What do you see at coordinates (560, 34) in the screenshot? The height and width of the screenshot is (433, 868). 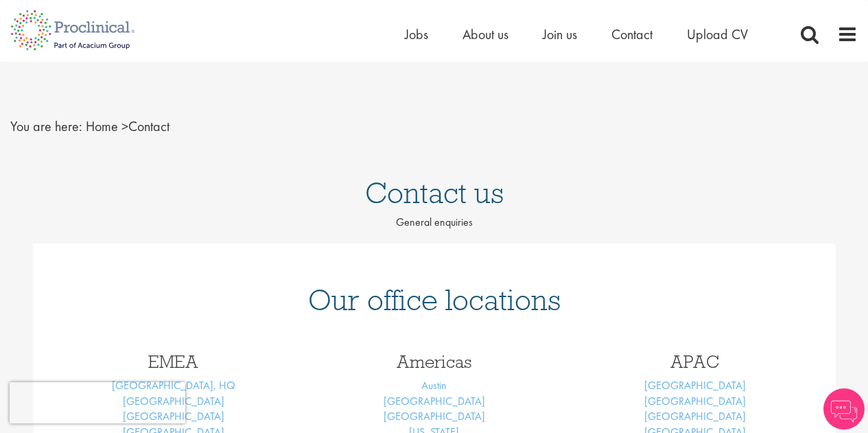 I see `a: Join us` at bounding box center [560, 34].